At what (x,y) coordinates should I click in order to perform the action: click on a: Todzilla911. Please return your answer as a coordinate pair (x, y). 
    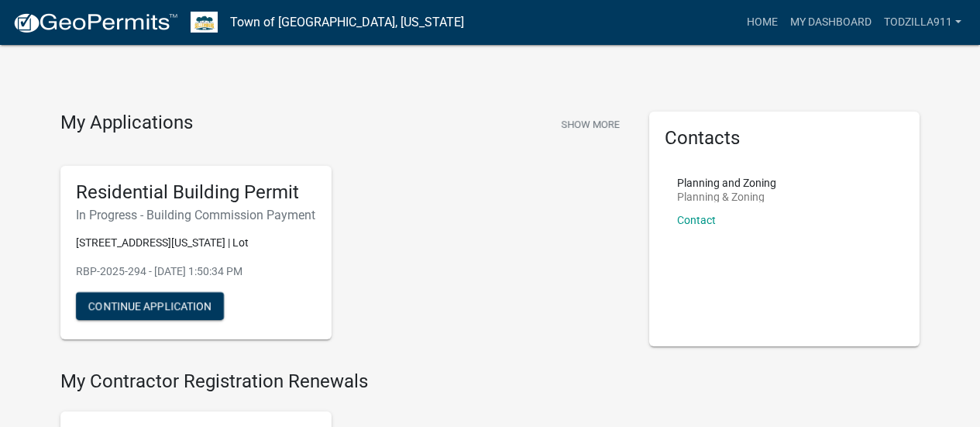
    Looking at the image, I should click on (923, 22).